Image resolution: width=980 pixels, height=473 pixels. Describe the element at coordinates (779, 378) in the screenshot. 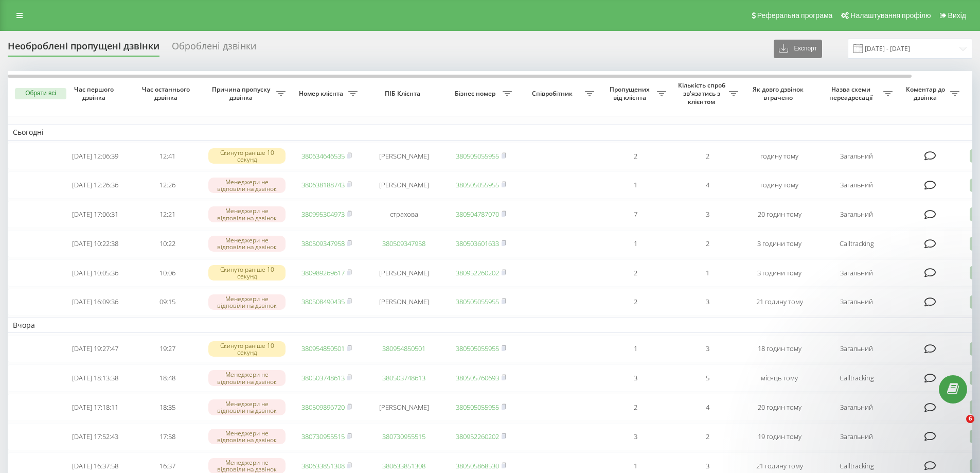

I see `td: місяць тому` at that location.